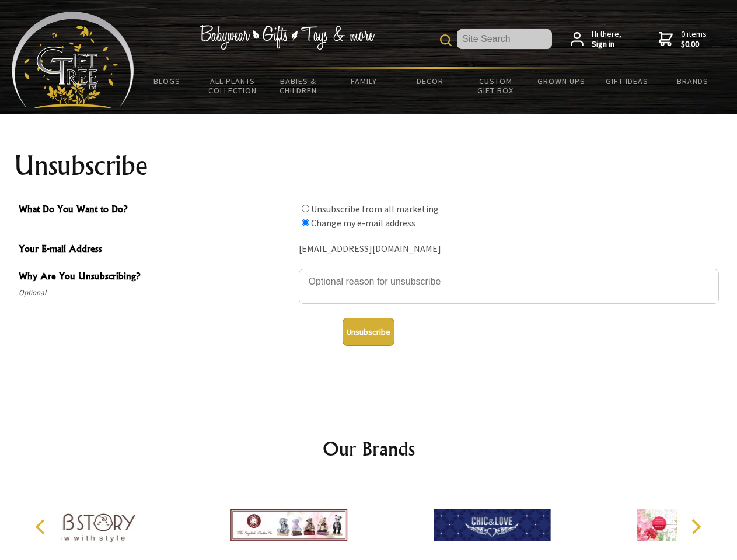  What do you see at coordinates (156, 210) in the screenshot?
I see `span: What Do You Want to Do?` at bounding box center [156, 210].